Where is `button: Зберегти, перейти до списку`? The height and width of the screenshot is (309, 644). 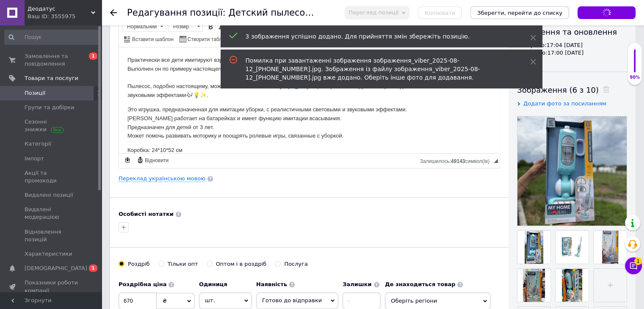 button: Зберегти, перейти до списку is located at coordinates (519, 12).